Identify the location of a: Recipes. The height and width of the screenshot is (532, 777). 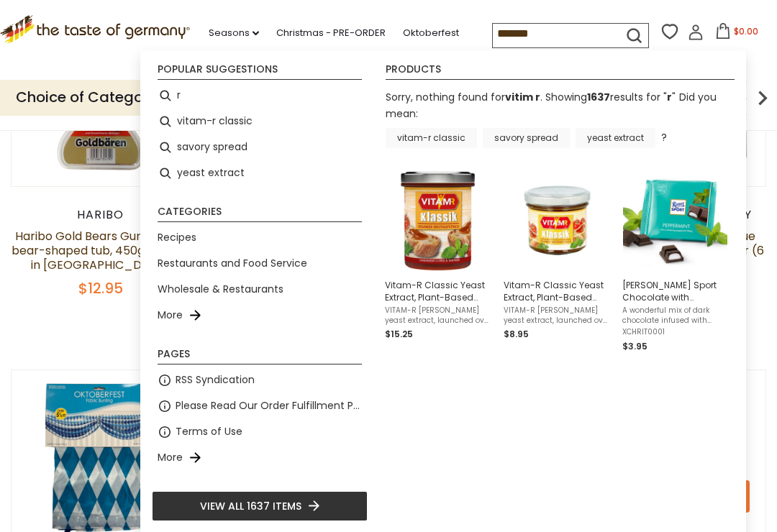
(177, 237).